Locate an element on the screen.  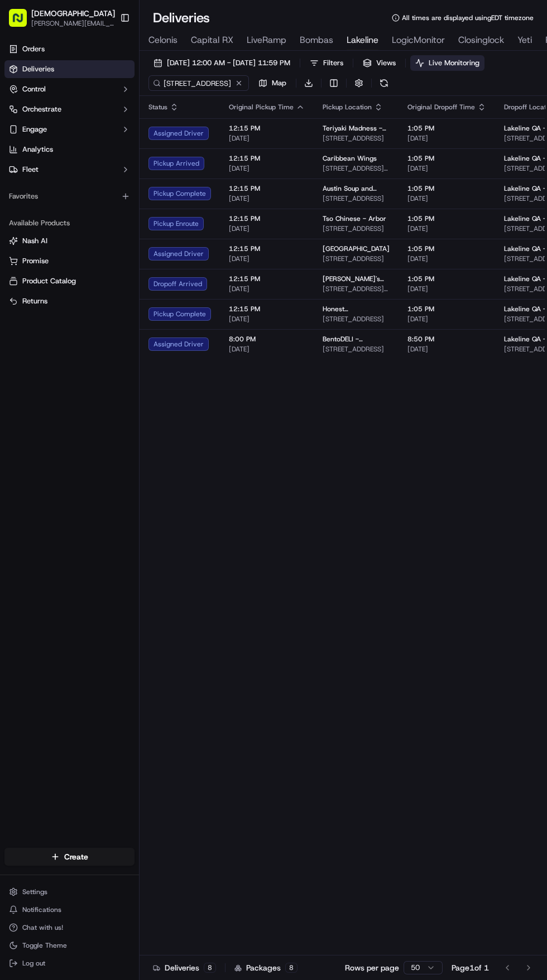
button: Live Monitoring is located at coordinates (447, 63).